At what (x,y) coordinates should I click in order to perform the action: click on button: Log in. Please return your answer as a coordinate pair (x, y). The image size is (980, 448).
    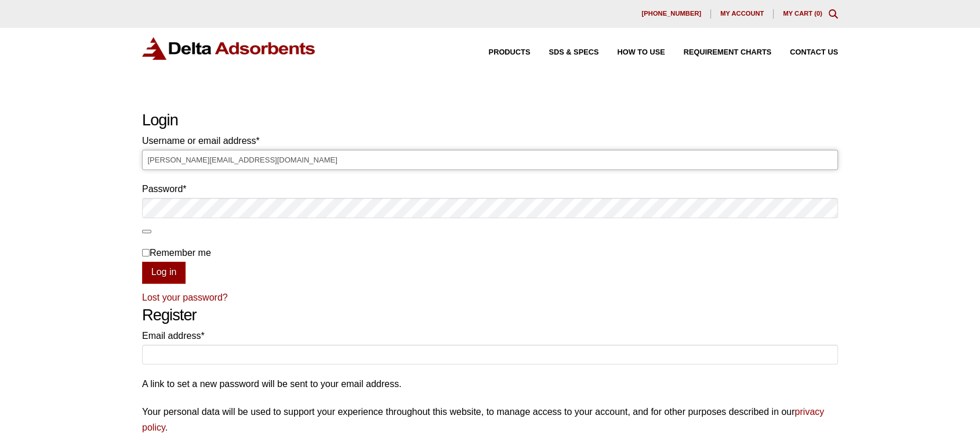
    Looking at the image, I should click on (163, 273).